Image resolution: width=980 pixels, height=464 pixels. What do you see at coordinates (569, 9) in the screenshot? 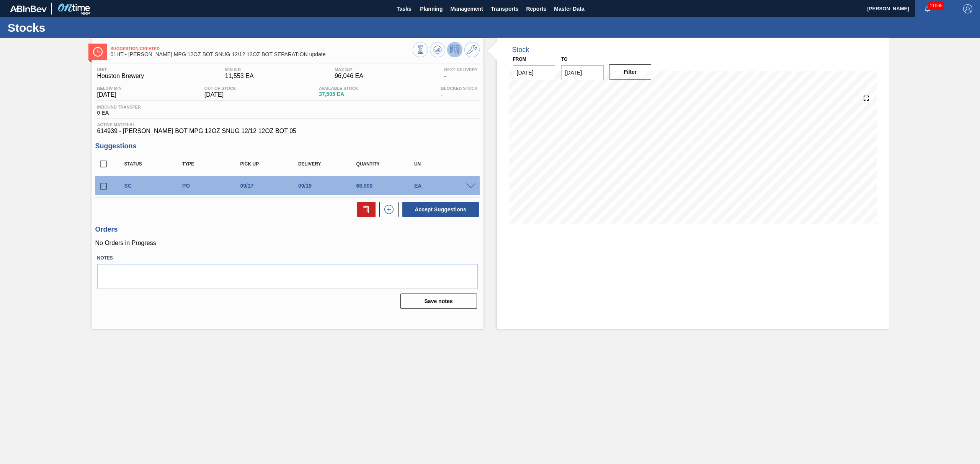
I see `span: Master Data` at bounding box center [569, 9].